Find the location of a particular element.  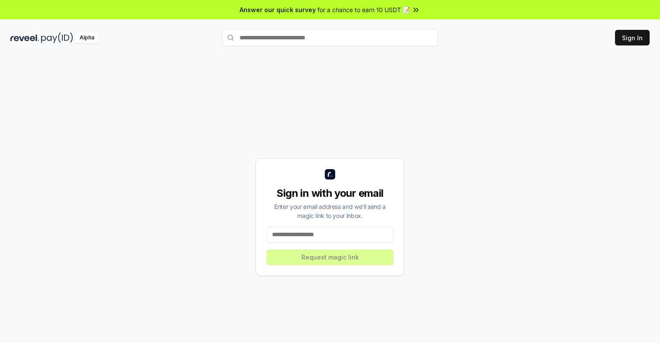

button: Sign In is located at coordinates (633, 38).